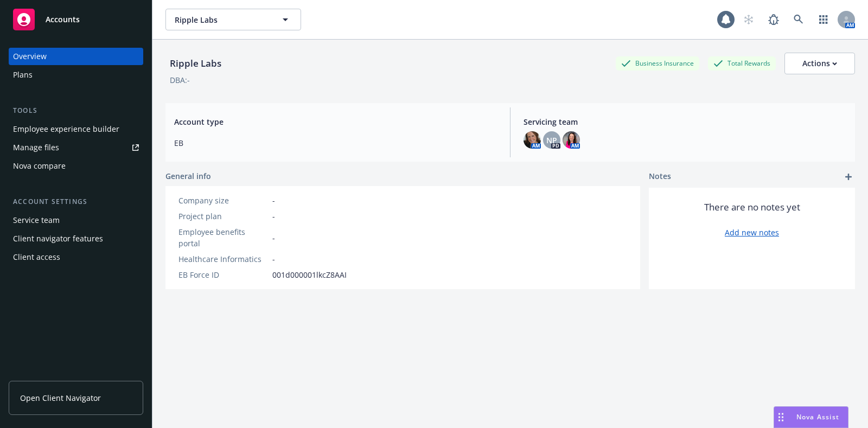 This screenshot has width=868, height=428. Describe the element at coordinates (23, 75) in the screenshot. I see `div: Plans` at that location.